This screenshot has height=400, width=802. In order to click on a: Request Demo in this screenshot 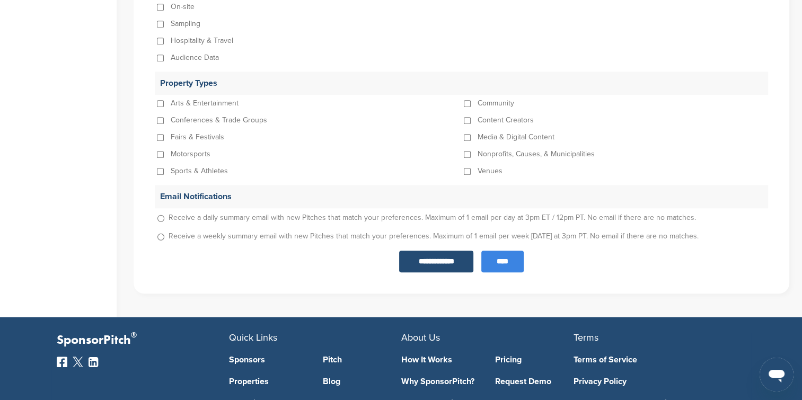, I will do `click(534, 382)`.